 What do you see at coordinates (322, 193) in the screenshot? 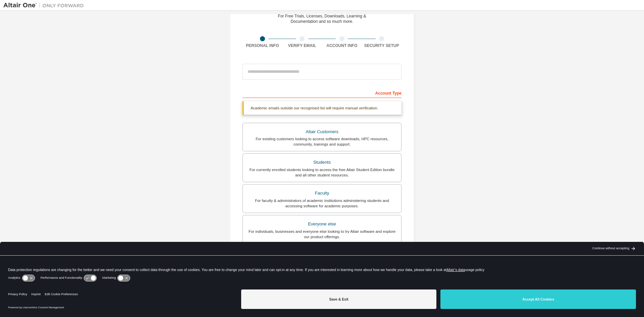
I see `div: Faculty` at bounding box center [322, 193].